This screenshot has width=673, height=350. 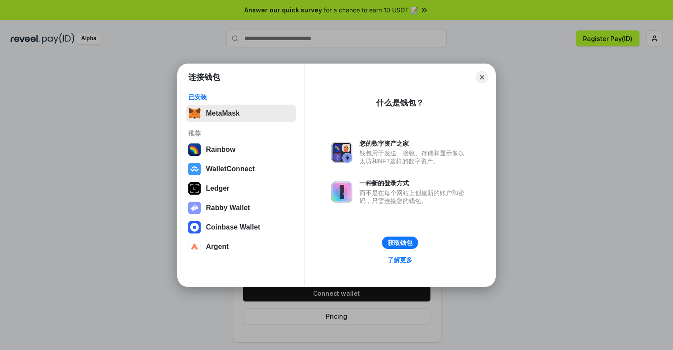 I want to click on div: 获取钱包, so click(x=400, y=243).